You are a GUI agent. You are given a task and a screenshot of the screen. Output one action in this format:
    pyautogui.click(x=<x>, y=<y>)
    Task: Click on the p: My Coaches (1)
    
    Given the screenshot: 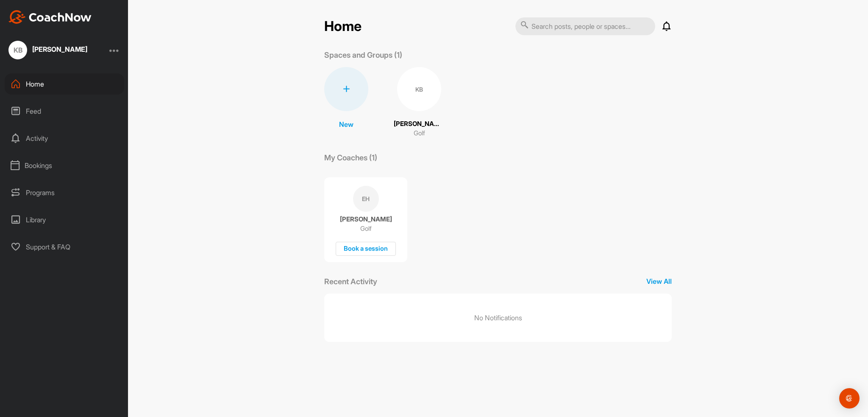 What is the action you would take?
    pyautogui.click(x=350, y=157)
    